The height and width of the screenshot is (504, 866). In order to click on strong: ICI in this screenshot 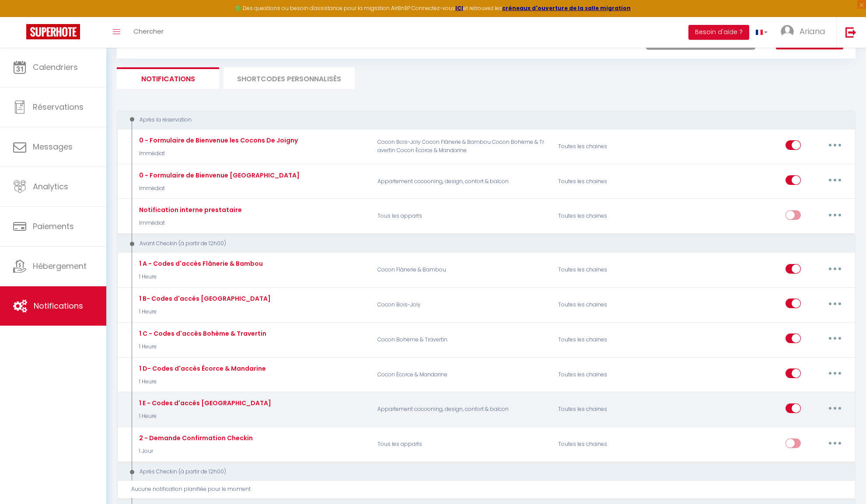, I will do `click(459, 8)`.